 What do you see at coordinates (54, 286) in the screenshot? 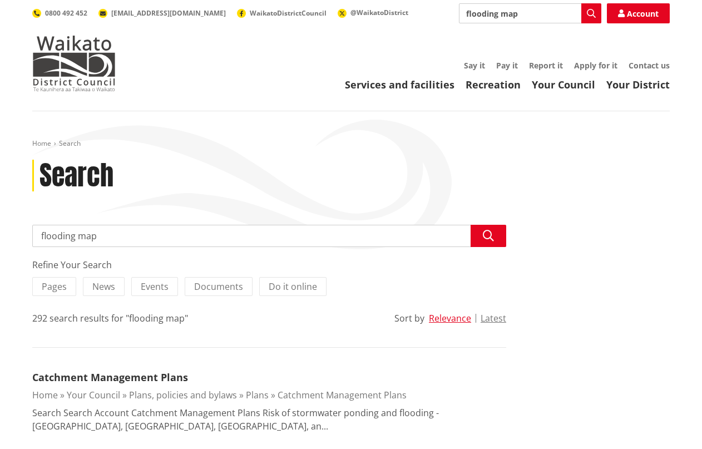
I see `span: Pages` at bounding box center [54, 286].